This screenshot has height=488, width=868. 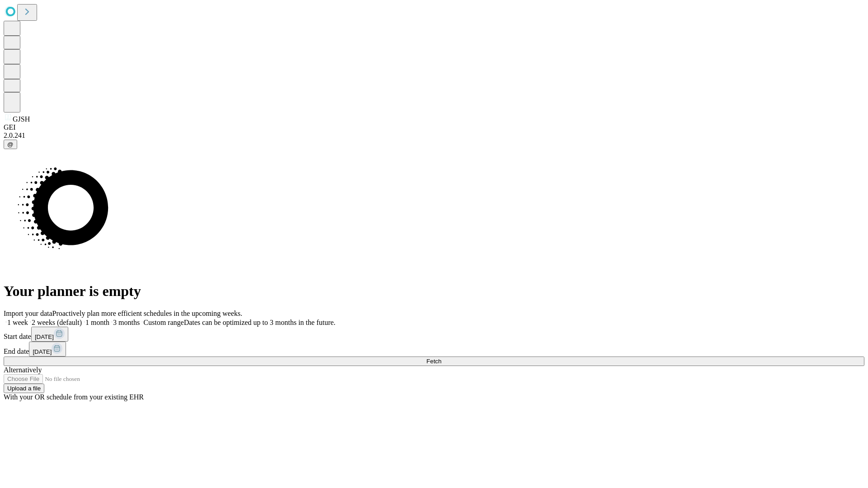 I want to click on span: 3 months, so click(x=126, y=322).